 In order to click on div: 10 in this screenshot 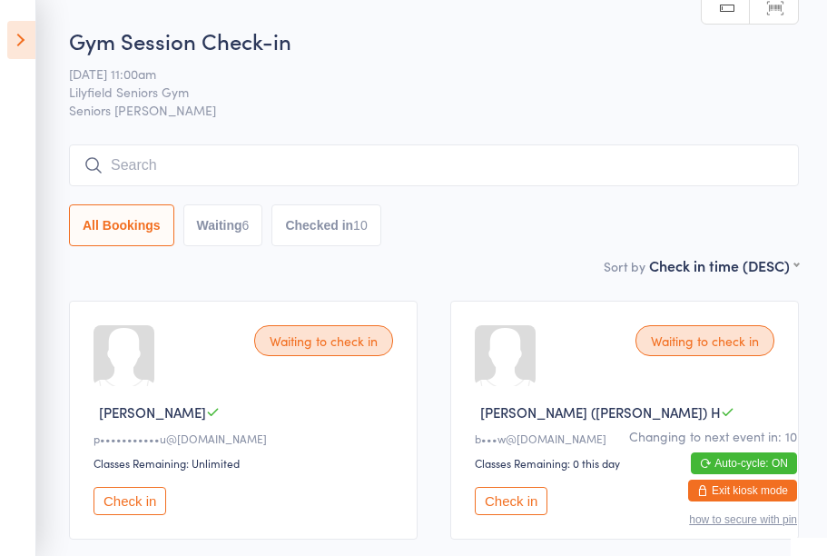, I will do `click(361, 225)`.